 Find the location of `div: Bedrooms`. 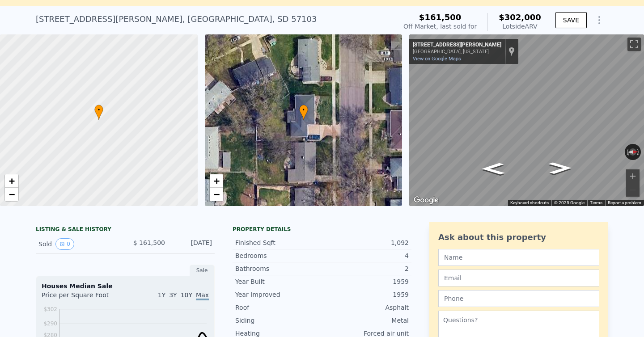

div: Bedrooms is located at coordinates (279, 256).